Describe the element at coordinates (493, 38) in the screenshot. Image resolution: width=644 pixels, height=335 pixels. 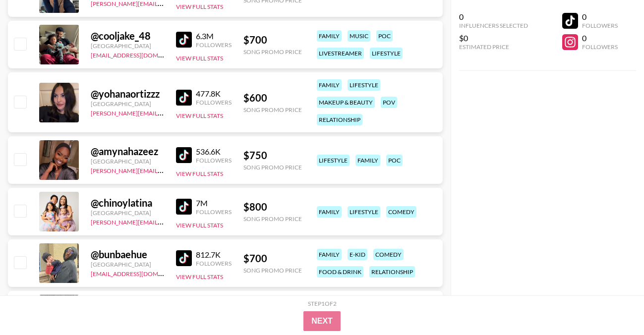
I see `div: $0` at that location.